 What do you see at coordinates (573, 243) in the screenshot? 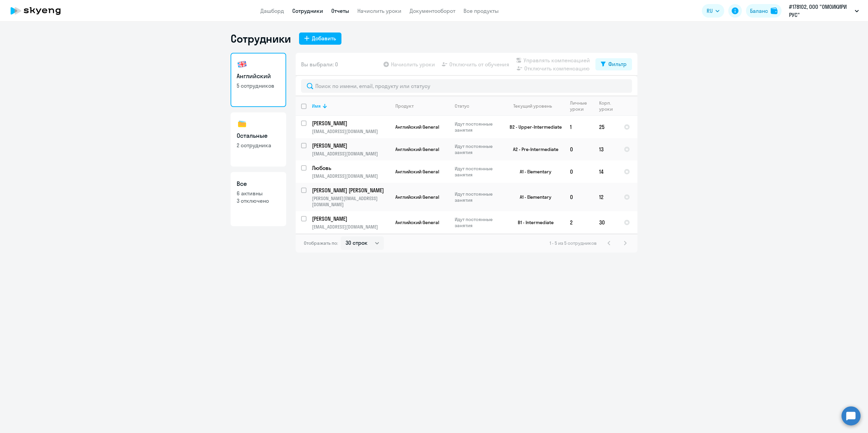
I see `span: 1 - 5 из 5 сотрудников` at bounding box center [573, 243].